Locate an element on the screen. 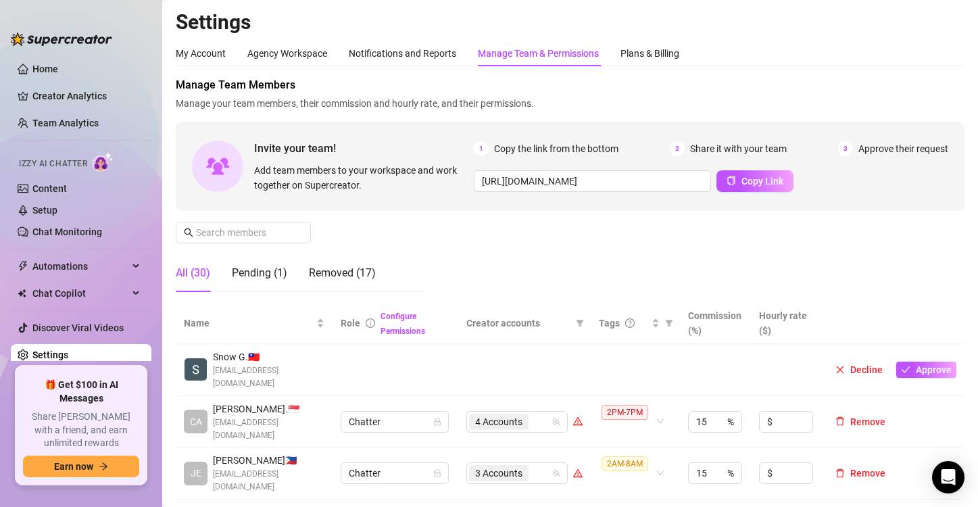  div: Removed (17) is located at coordinates (342, 273).